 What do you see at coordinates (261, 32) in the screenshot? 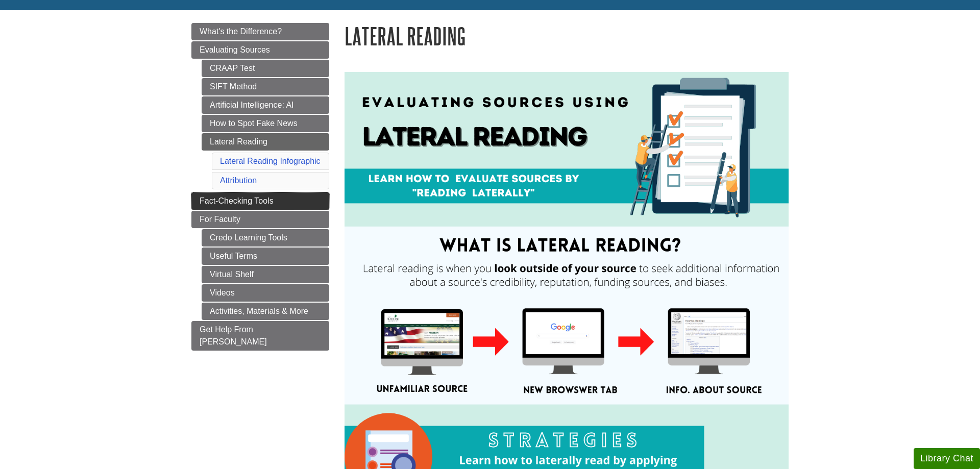
I see `a: What's the Difference?` at bounding box center [261, 32].